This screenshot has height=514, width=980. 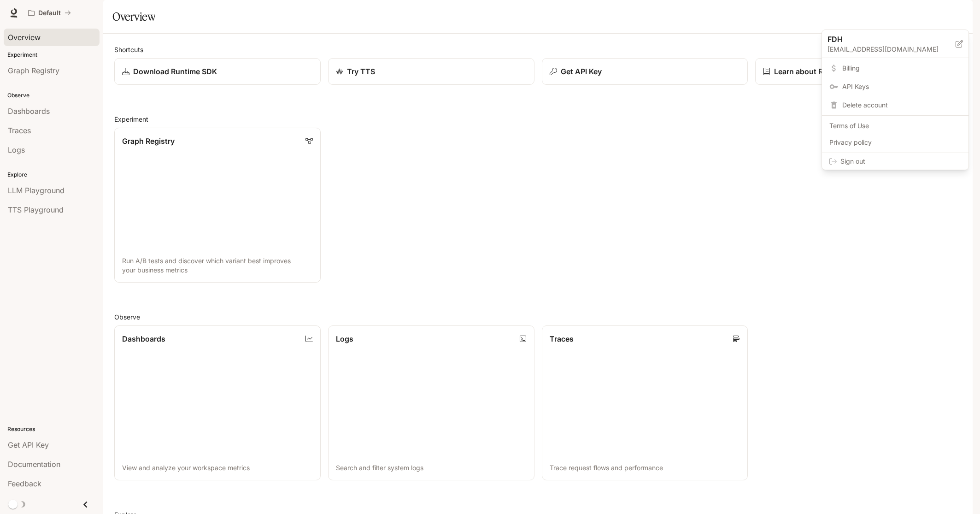 I want to click on div: Delete account, so click(x=895, y=105).